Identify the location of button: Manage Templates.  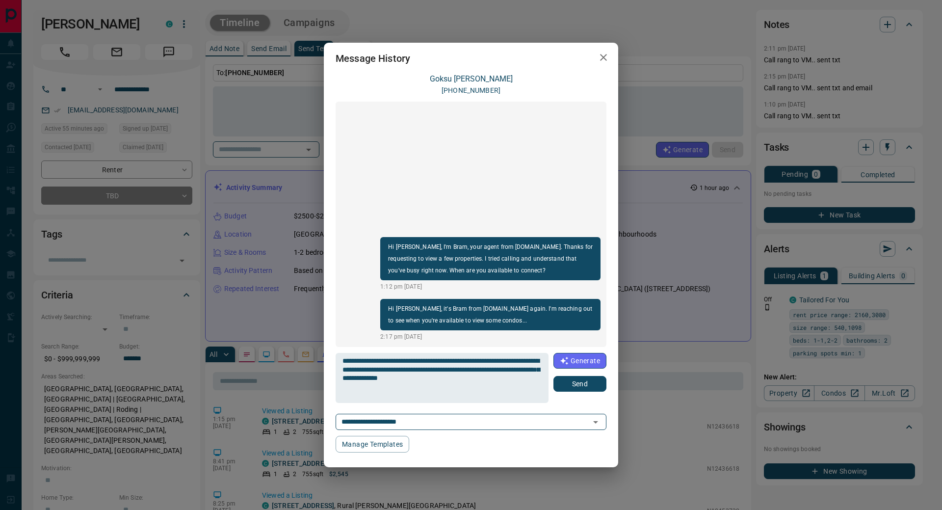
(372, 444).